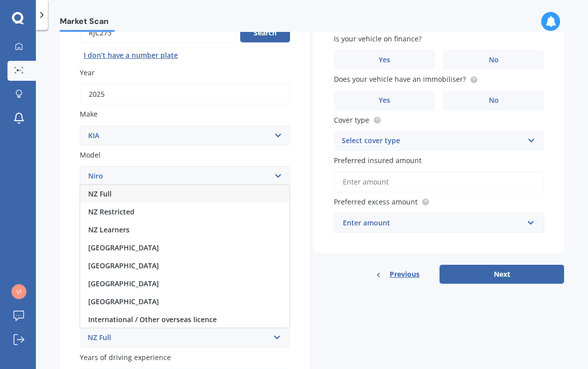  I want to click on span: Cover type, so click(351, 120).